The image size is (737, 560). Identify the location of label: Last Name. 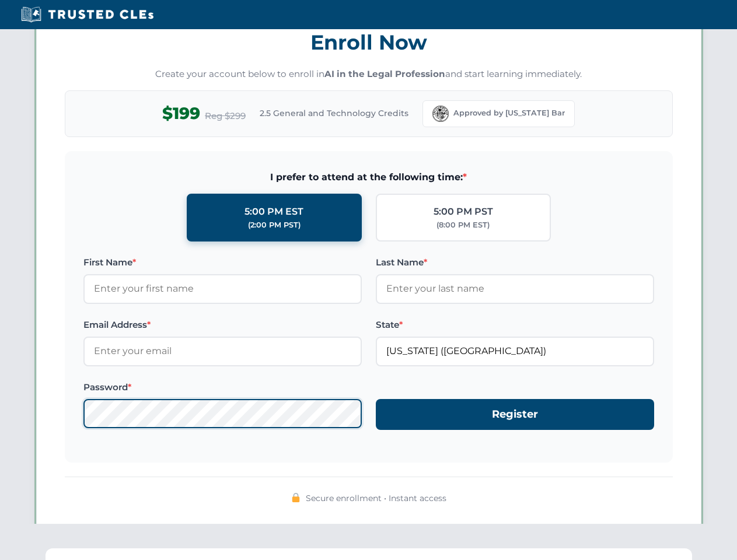
(515, 262).